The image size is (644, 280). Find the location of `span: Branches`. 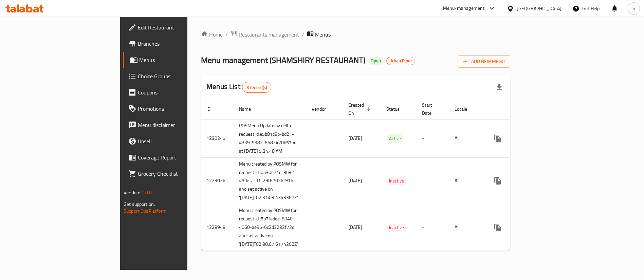

span: Branches is located at coordinates (180, 44).